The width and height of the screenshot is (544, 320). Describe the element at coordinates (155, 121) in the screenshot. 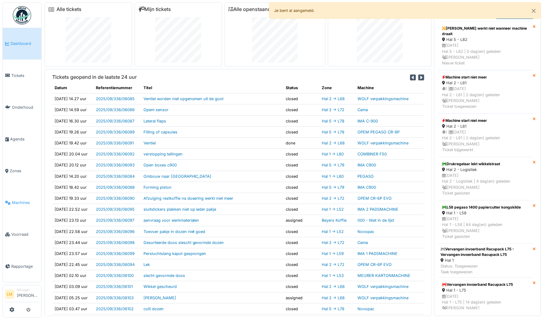

I see `a: Lateral flaps` at that location.